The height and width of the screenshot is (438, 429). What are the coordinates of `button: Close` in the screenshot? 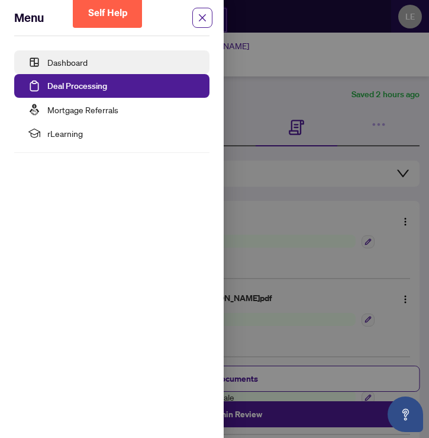 It's located at (203, 18).